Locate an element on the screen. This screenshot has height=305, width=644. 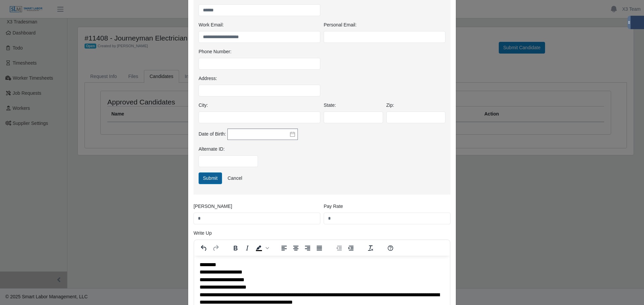
label: Zip: is located at coordinates (390, 105).